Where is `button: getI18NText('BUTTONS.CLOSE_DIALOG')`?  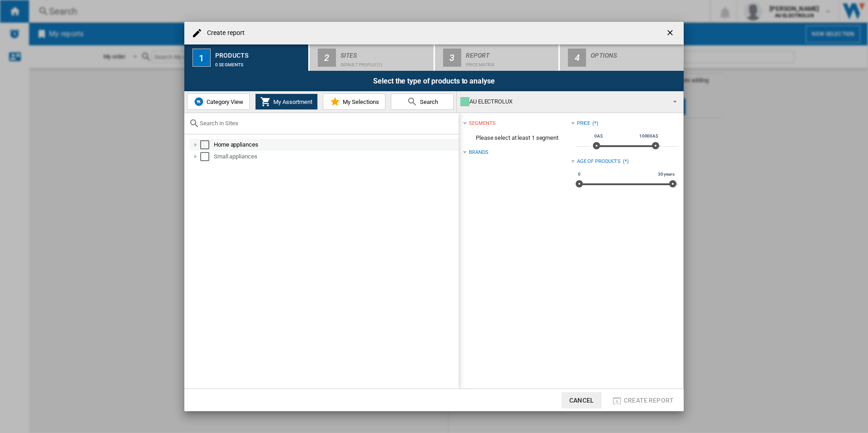
button: getI18NText('BUTTONS.CLOSE_DIALOG') is located at coordinates (671, 33).